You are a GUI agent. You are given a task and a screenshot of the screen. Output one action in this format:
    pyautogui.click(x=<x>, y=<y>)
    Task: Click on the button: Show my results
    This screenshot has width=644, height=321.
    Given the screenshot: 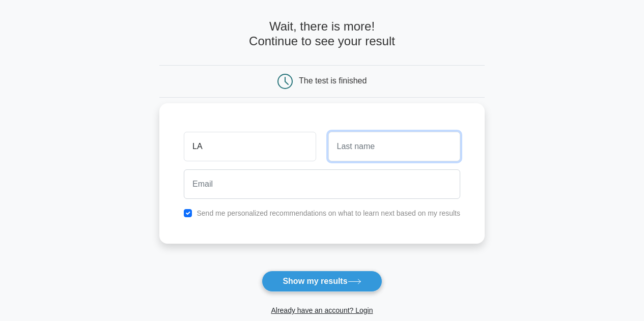 What is the action you would take?
    pyautogui.click(x=322, y=281)
    